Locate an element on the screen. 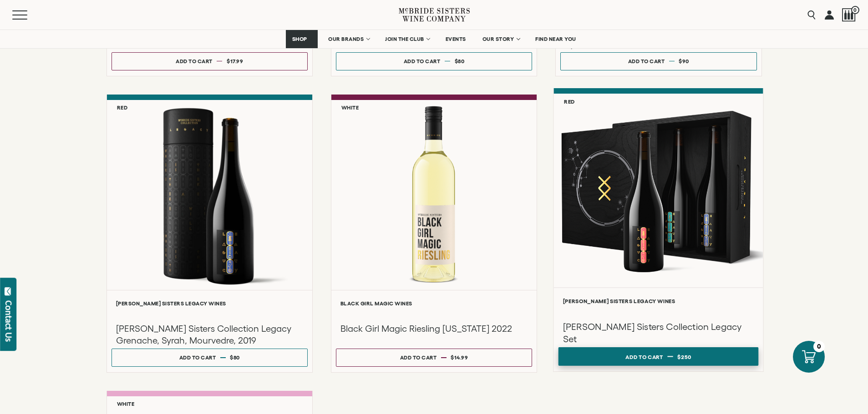  span: JOIN THE CLUB is located at coordinates (405, 39).